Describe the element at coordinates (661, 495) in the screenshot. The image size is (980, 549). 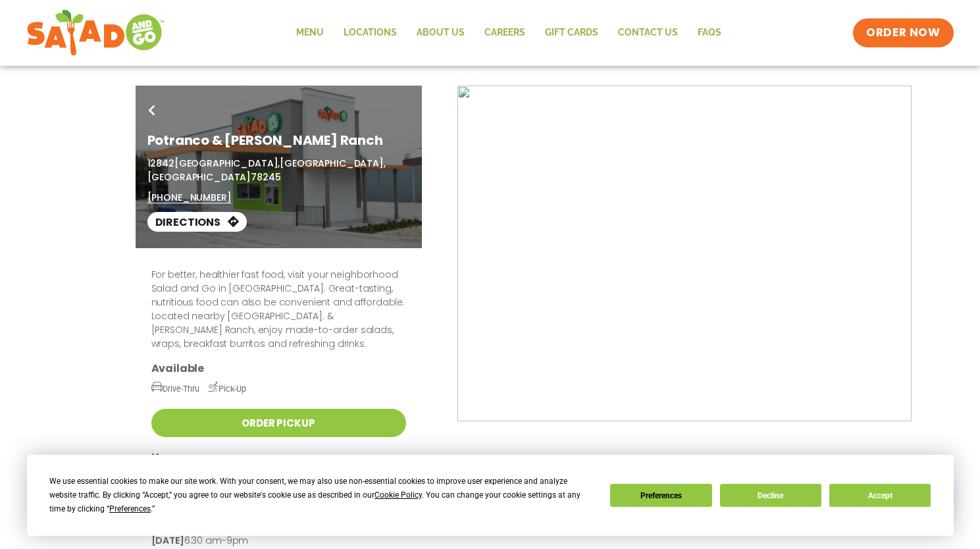
I see `button: Preferences` at that location.